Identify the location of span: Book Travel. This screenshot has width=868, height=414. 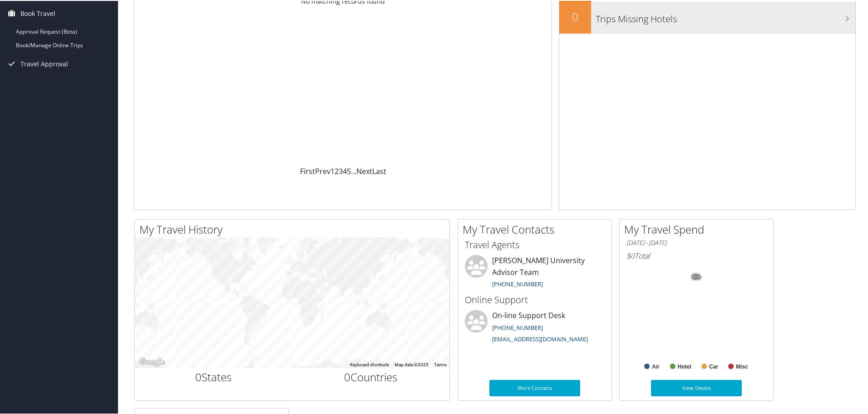
(38, 13).